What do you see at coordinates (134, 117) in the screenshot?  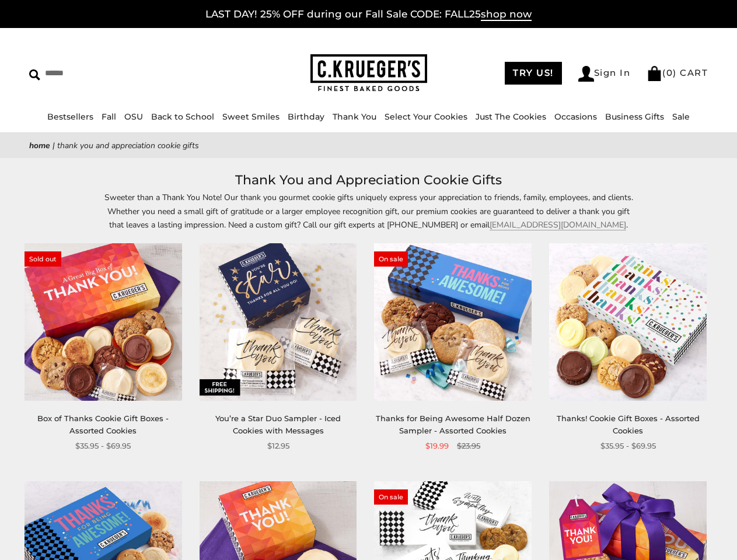 I see `a: OSU` at bounding box center [134, 117].